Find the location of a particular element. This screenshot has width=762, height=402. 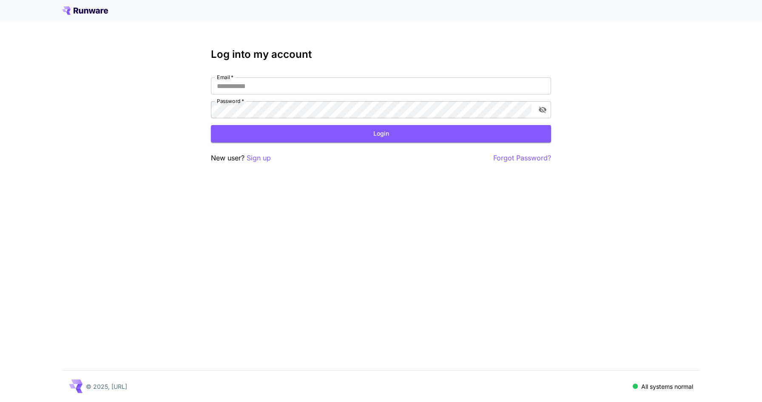

h3: Log into my account is located at coordinates (381, 54).